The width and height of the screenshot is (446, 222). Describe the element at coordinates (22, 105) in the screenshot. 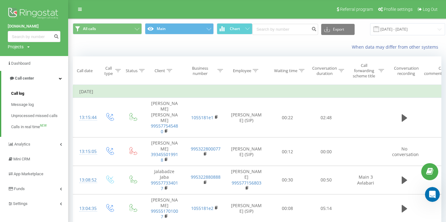

I see `span: Message log` at that location.